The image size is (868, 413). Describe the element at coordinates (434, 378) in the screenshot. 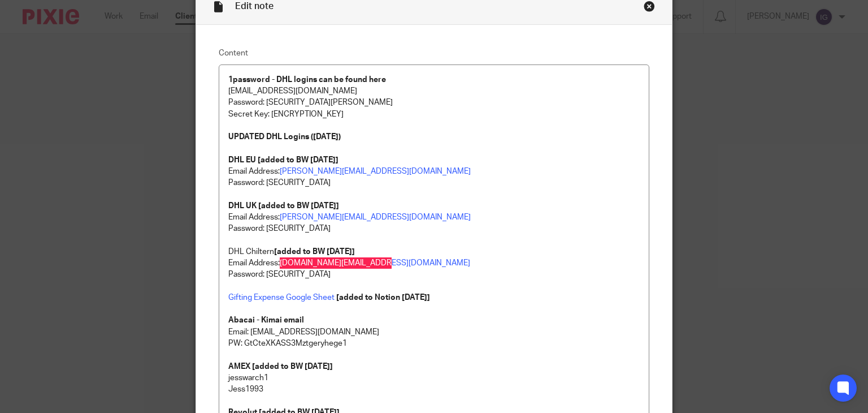

I see `p: jesswarch1` at that location.